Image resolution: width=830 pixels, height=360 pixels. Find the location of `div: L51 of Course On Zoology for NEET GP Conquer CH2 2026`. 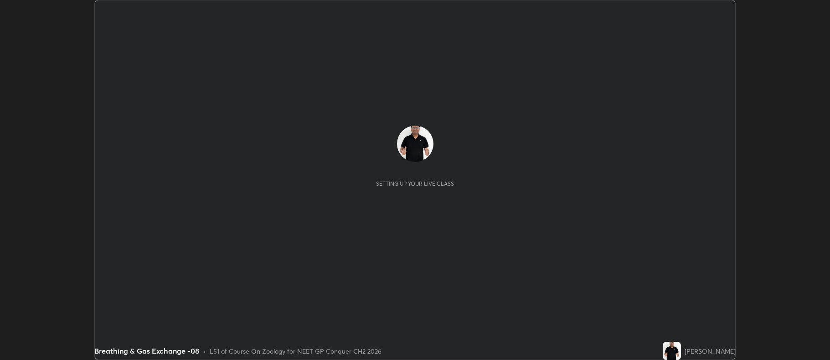

div: L51 of Course On Zoology for NEET GP Conquer CH2 2026 is located at coordinates (295, 351).